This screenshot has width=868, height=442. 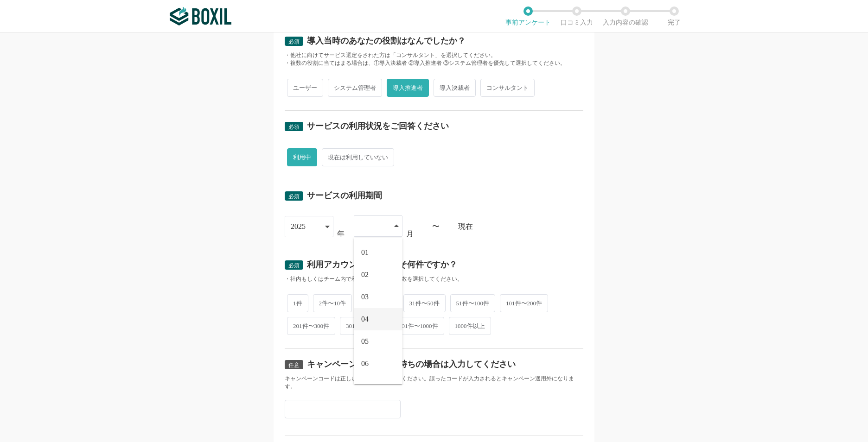 What do you see at coordinates (434, 279) in the screenshot?
I see `div: ・社内もしくはチーム内で利用中のアカウント数を選択してください。` at bounding box center [434, 279].